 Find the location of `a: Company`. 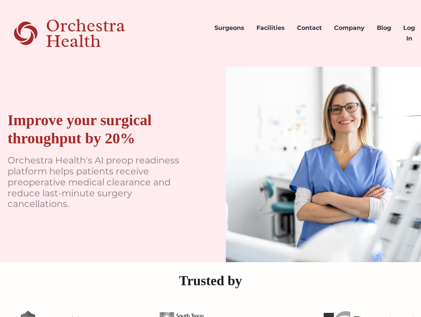

a: Company is located at coordinates (349, 33).